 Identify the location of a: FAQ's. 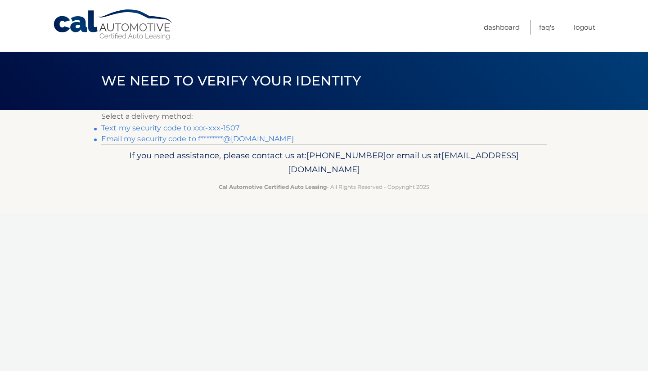
(546, 27).